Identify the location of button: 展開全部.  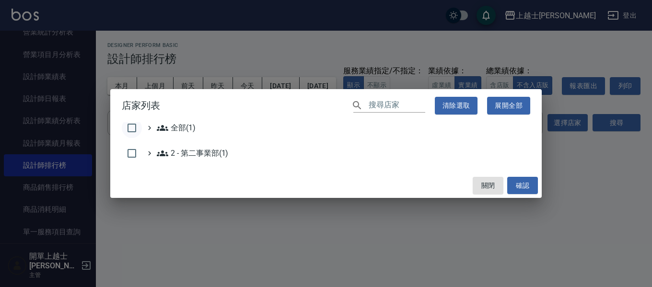
(509, 106).